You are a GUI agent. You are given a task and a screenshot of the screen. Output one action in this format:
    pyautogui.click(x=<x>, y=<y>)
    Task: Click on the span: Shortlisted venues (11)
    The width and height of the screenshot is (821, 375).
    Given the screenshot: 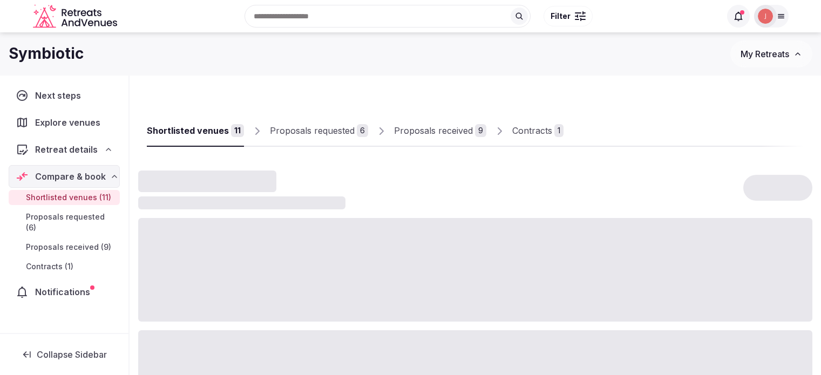 What is the action you would take?
    pyautogui.click(x=69, y=198)
    